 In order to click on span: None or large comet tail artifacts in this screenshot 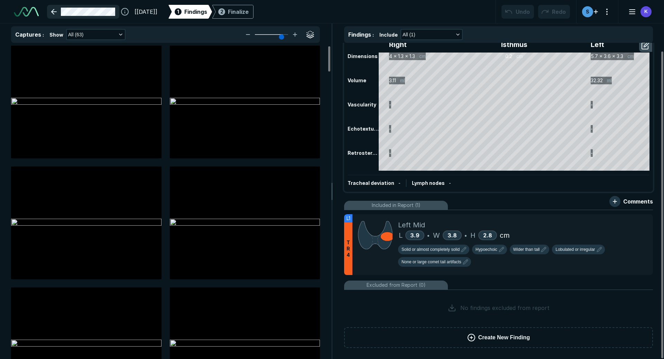, I will do `click(431, 262)`.